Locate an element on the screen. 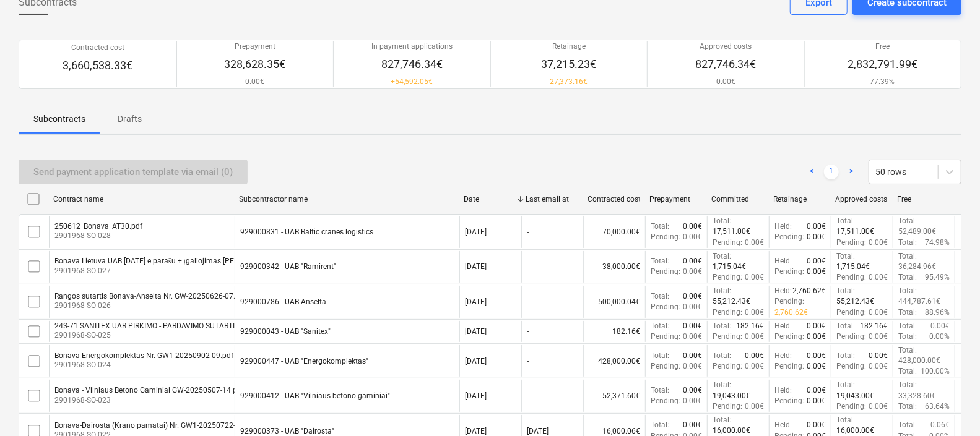  div: 929000043 - UAB "Sanitex" is located at coordinates (285, 331).